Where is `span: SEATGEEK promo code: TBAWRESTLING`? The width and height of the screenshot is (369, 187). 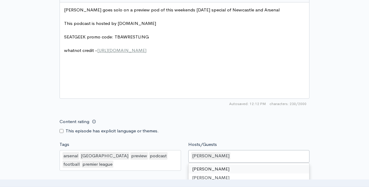 span: SEATGEEK promo code: TBAWRESTLING is located at coordinates (107, 37).